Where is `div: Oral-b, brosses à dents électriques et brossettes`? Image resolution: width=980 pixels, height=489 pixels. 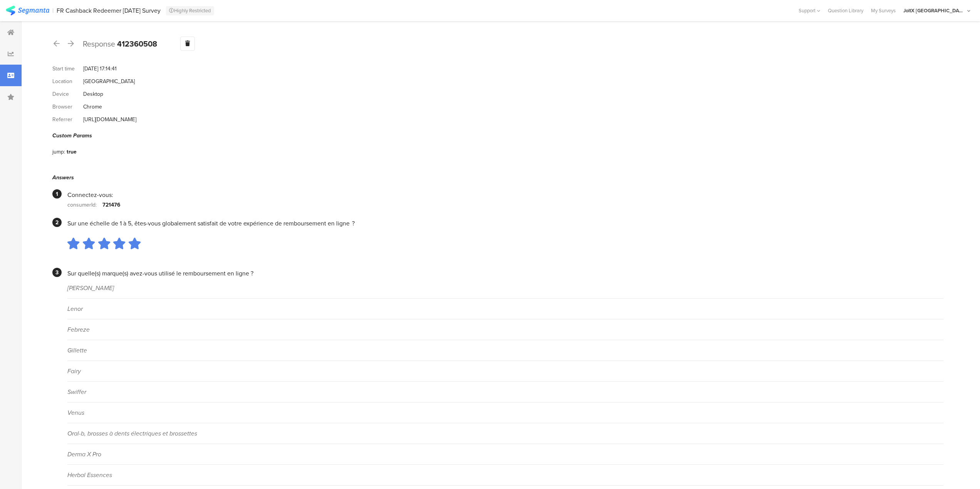
div: Oral-b, brosses à dents électriques et brossettes is located at coordinates (505, 433).